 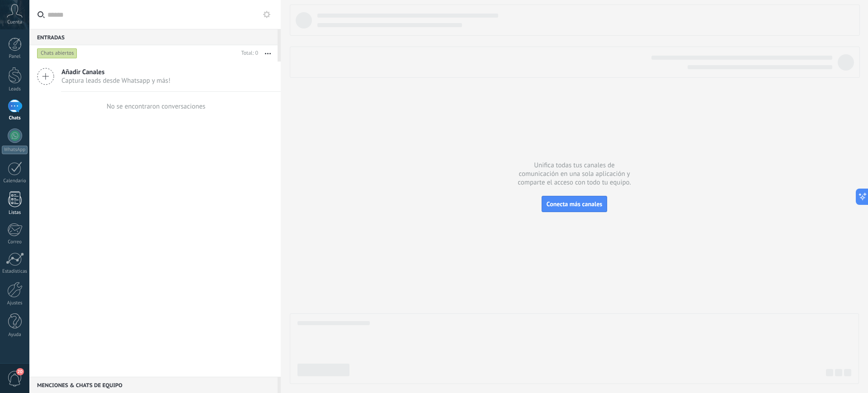 I want to click on button: Más, so click(x=268, y=53).